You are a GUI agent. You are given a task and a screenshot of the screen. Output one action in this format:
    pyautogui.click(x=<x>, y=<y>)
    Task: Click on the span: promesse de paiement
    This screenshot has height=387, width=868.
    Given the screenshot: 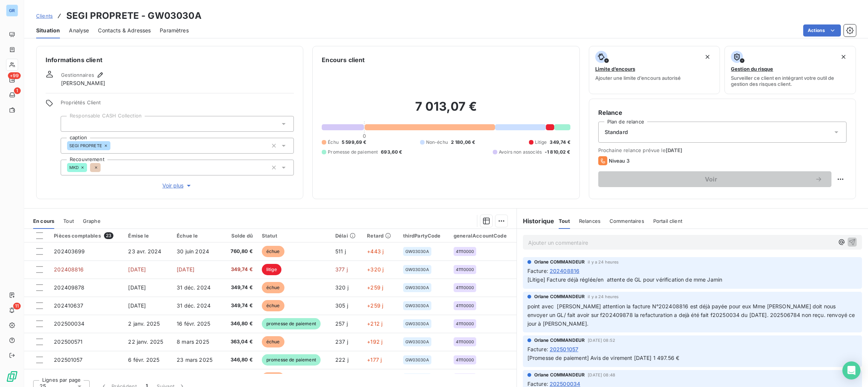 What is the action you would take?
    pyautogui.click(x=292, y=324)
    